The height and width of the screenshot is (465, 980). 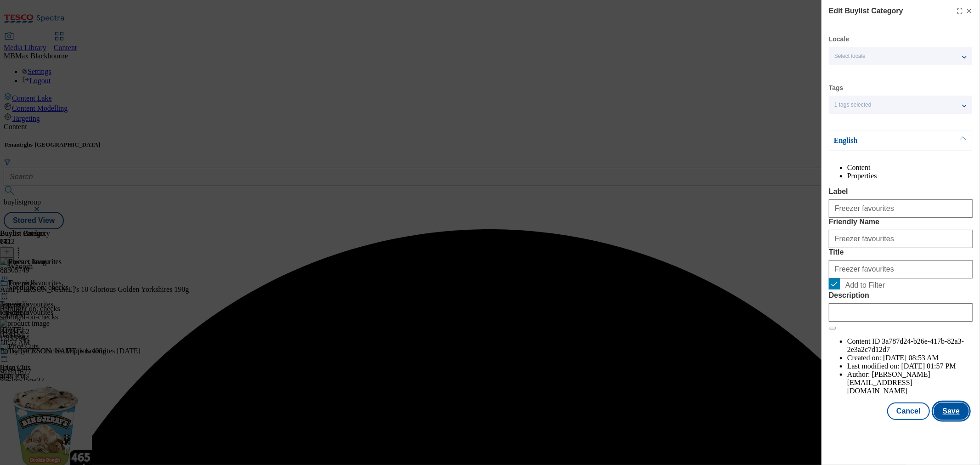 I want to click on label: Tags, so click(x=836, y=88).